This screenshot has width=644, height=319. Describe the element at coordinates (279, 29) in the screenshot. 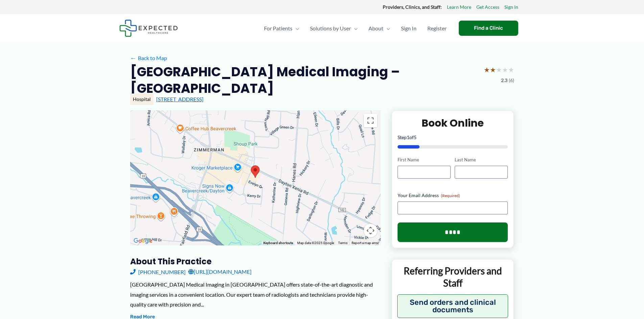

I see `span: For Patients` at that location.